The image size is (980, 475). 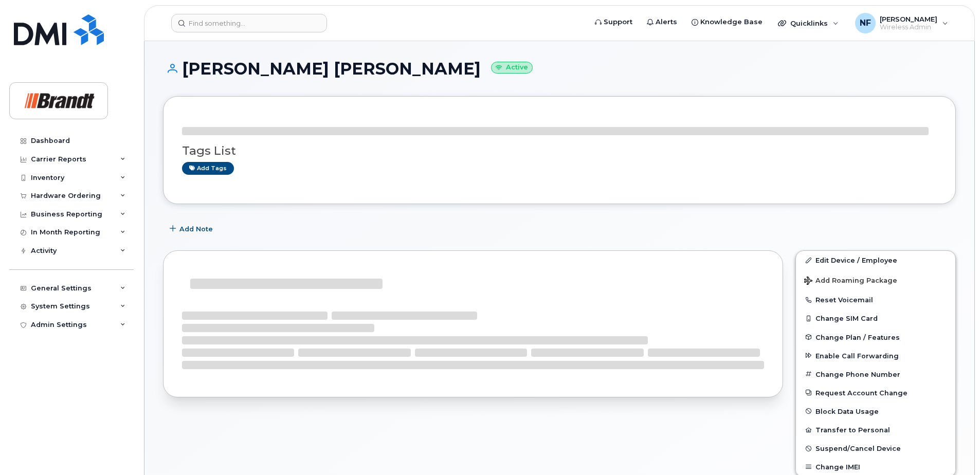 What do you see at coordinates (192, 229) in the screenshot?
I see `button: Add Note` at bounding box center [192, 229].